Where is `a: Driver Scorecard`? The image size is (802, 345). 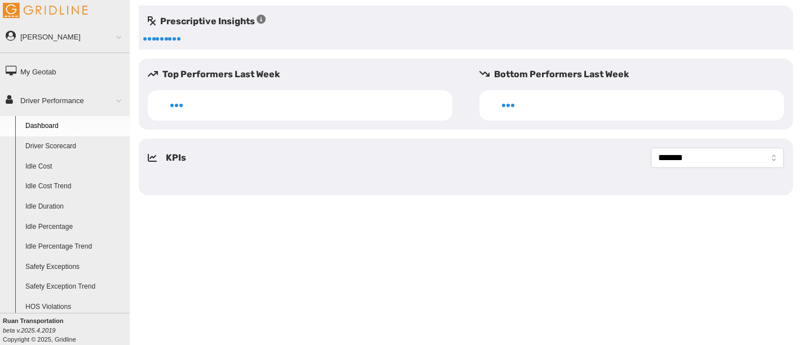
a: Driver Scorecard is located at coordinates (75, 147).